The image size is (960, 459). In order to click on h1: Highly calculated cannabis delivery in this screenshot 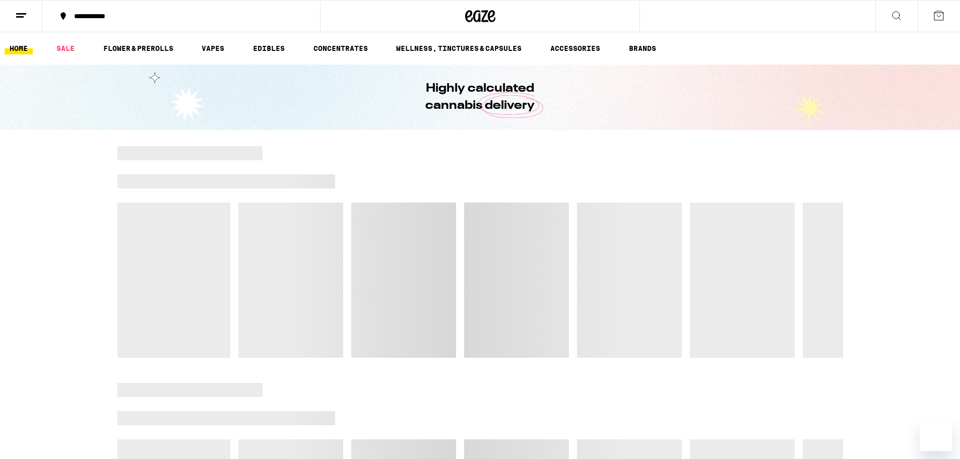, I will do `click(480, 97)`.